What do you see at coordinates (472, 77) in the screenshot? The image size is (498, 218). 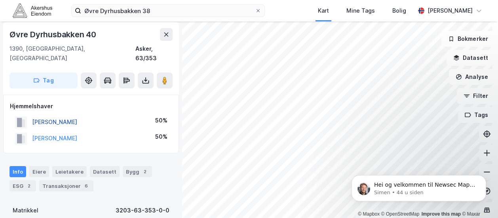 I see `button: Analyse` at bounding box center [472, 77].